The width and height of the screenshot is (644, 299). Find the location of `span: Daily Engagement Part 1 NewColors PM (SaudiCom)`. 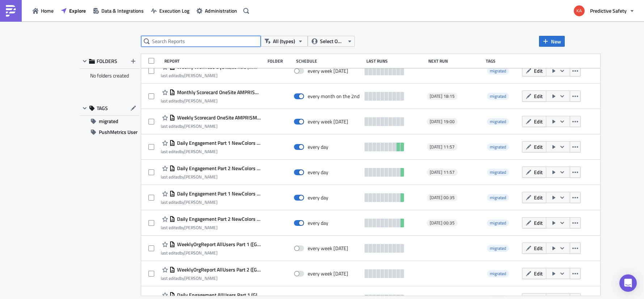

span: Daily Engagement Part 1 NewColors PM (SaudiCom) is located at coordinates (218, 143).